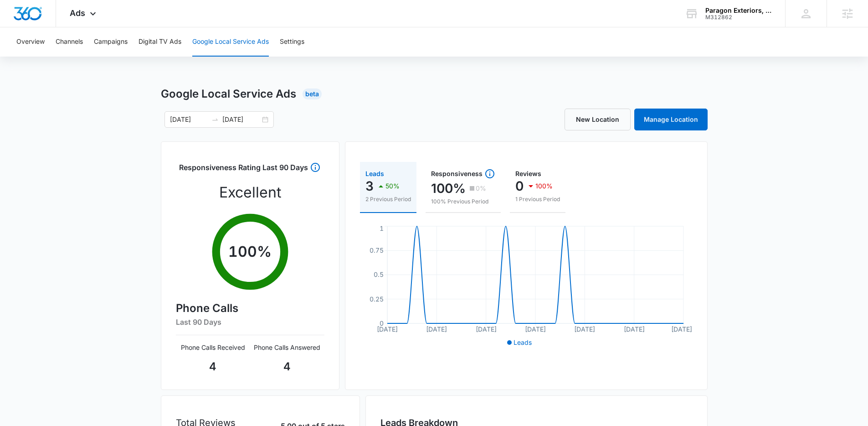  What do you see at coordinates (376, 250) in the screenshot?
I see `tspan: 0.75` at bounding box center [376, 250].